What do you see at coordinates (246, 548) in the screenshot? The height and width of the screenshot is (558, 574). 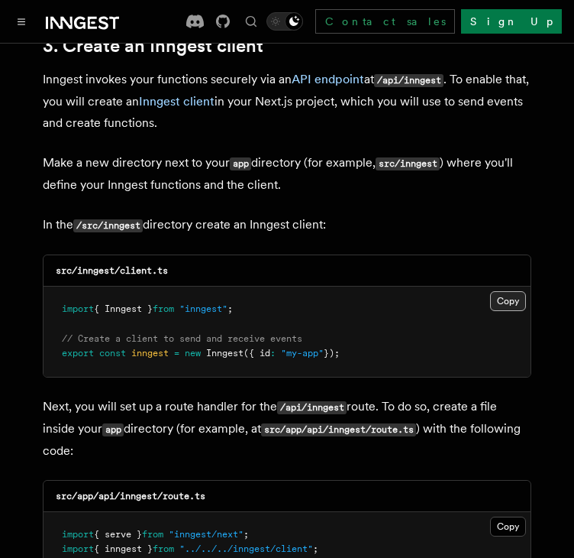 I see `span: "../../../inngest/client"` at bounding box center [246, 548].